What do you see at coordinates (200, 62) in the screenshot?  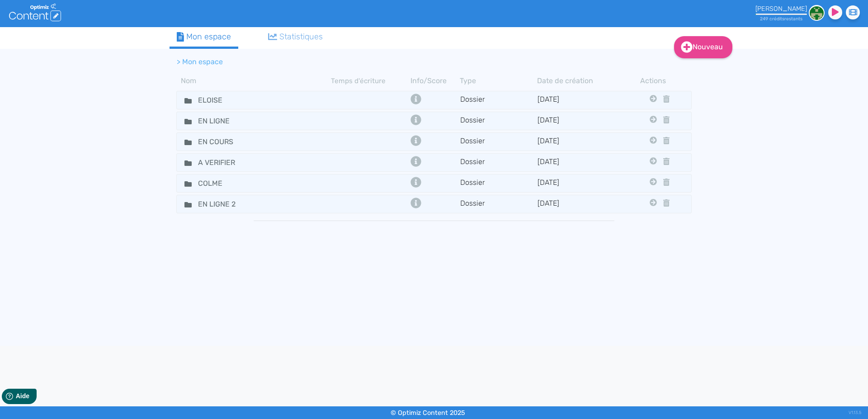 I see `li: > Mon espace` at bounding box center [200, 62].